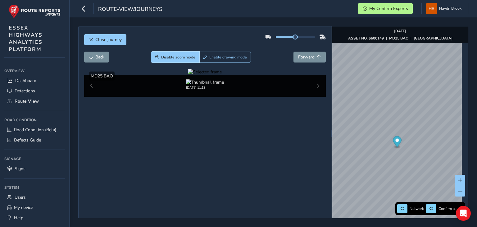 The height and width of the screenshot is (227, 477). I want to click on span: Dashboard, so click(26, 80).